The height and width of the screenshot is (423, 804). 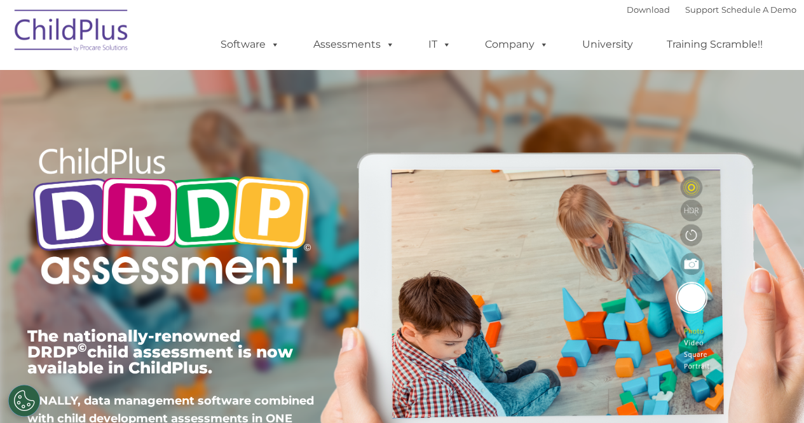 What do you see at coordinates (250, 45) in the screenshot?
I see `a: Software` at bounding box center [250, 45].